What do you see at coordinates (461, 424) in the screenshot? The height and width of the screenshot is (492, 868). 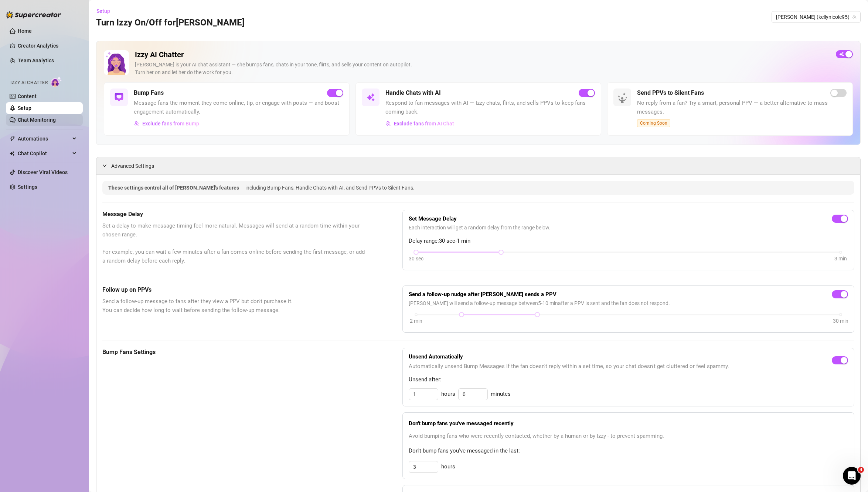 I see `strong: Don't bump fans you've messaged recently` at bounding box center [461, 424].